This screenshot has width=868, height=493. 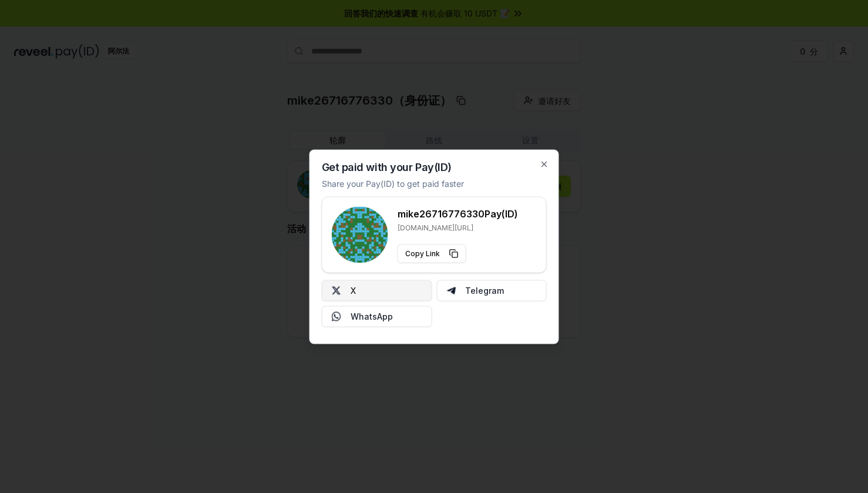 I want to click on button: Telegram, so click(x=491, y=290).